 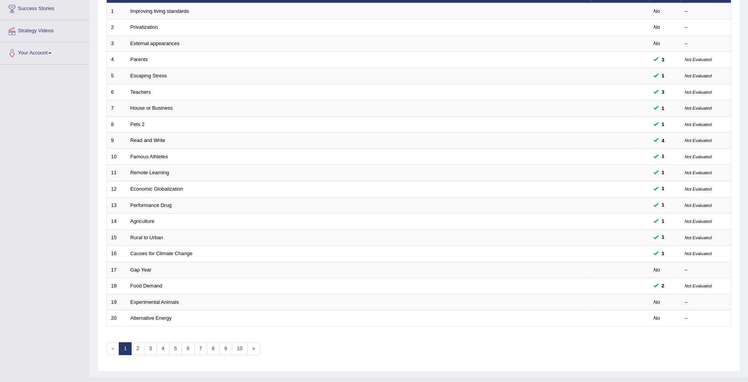 What do you see at coordinates (116, 287) in the screenshot?
I see `td: 18` at bounding box center [116, 287].